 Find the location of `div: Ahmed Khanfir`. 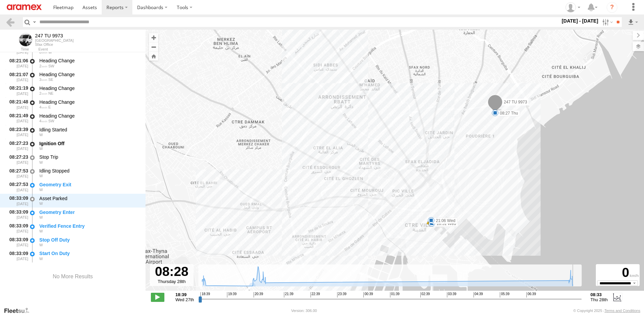

div: Ahmed Khanfir is located at coordinates (573, 7).